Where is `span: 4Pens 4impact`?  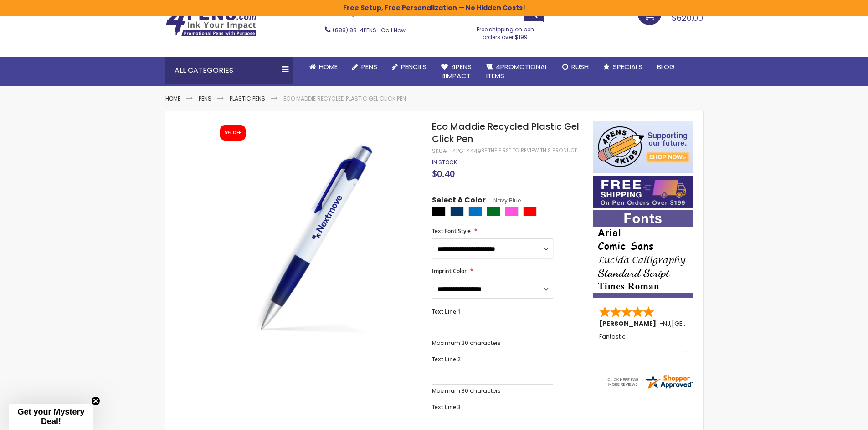
span: 4Pens 4impact is located at coordinates (456, 71).